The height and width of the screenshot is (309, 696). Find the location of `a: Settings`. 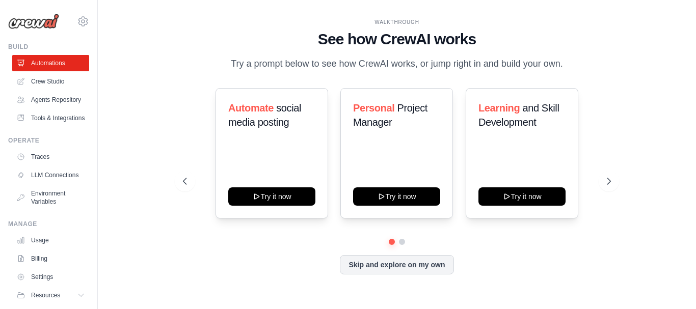

a: Settings is located at coordinates (50, 277).